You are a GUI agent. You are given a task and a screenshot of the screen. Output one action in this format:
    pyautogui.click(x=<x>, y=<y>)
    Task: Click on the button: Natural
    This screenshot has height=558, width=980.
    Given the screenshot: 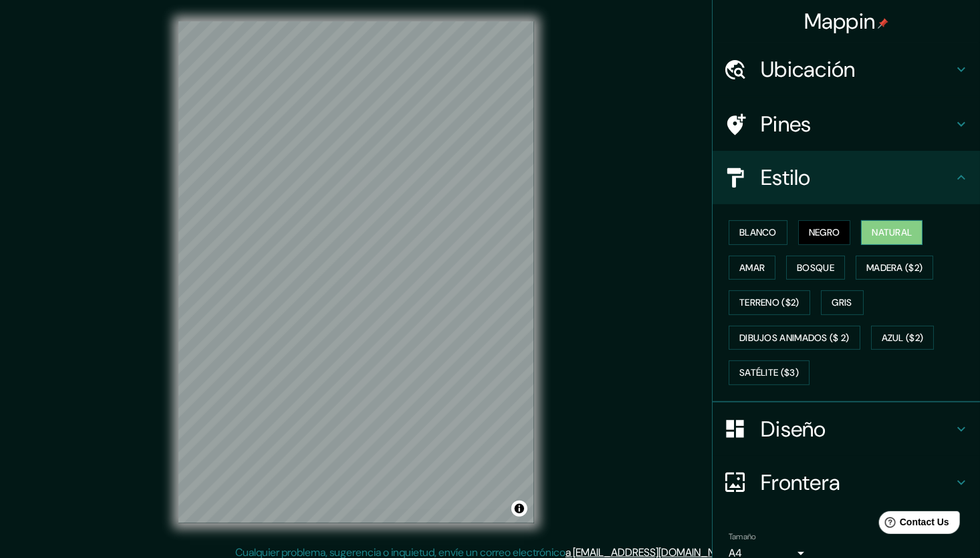 What is the action you would take?
    pyautogui.click(x=892, y=232)
    